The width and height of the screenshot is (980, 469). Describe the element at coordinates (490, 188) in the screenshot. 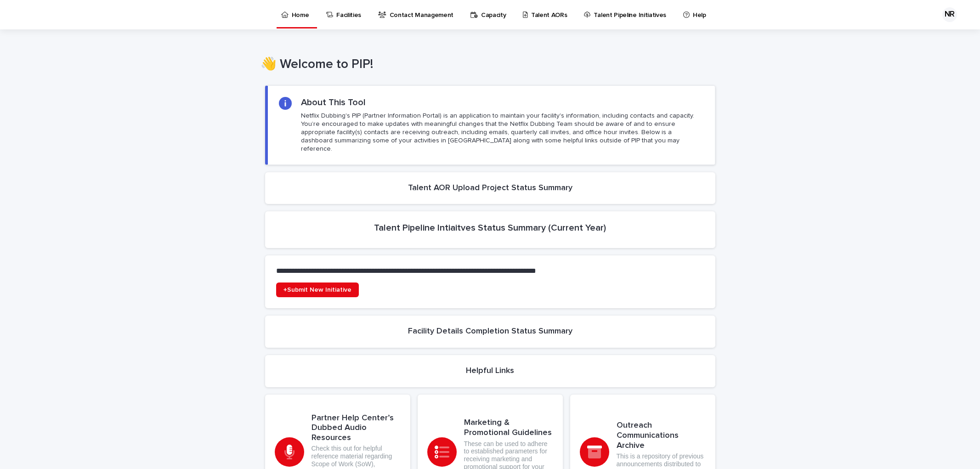

I see `h2: Talent AOR Upload Project Status Summary` at that location.